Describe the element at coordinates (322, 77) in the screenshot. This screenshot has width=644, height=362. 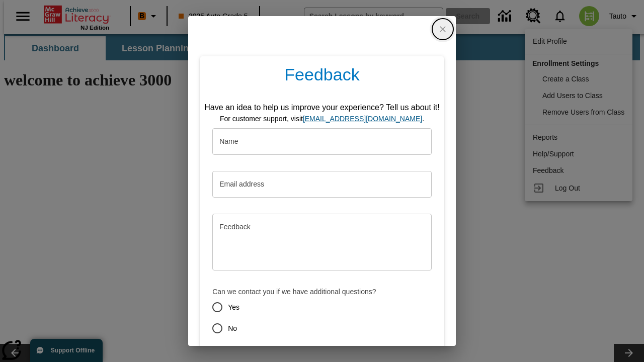
I see `h4: Feedback` at that location.